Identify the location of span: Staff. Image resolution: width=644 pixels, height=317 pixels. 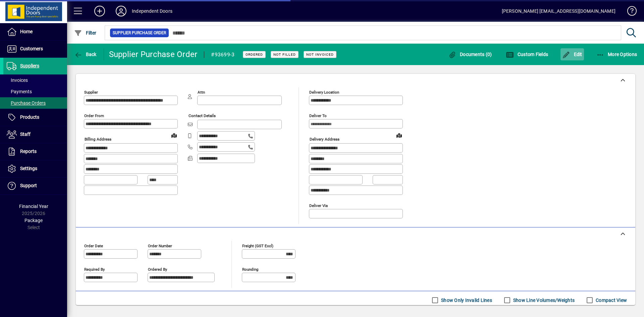
(25, 134).